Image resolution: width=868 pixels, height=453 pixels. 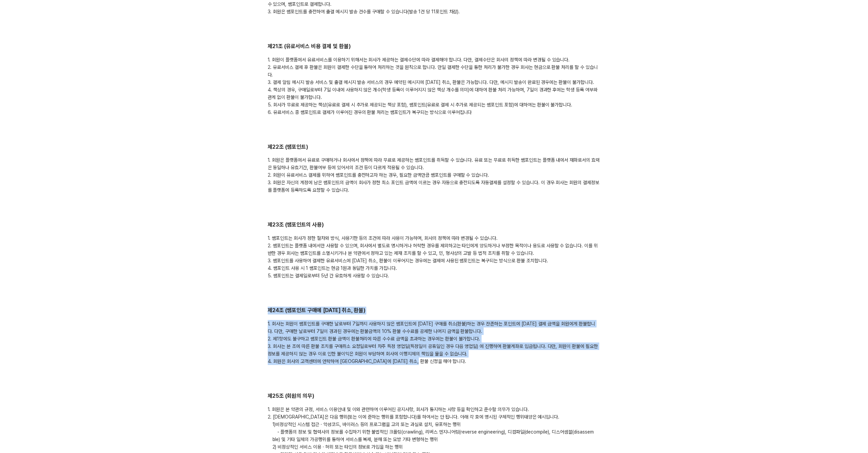 I want to click on h2: 제23조 (쌤포인트의 사용), so click(x=434, y=225).